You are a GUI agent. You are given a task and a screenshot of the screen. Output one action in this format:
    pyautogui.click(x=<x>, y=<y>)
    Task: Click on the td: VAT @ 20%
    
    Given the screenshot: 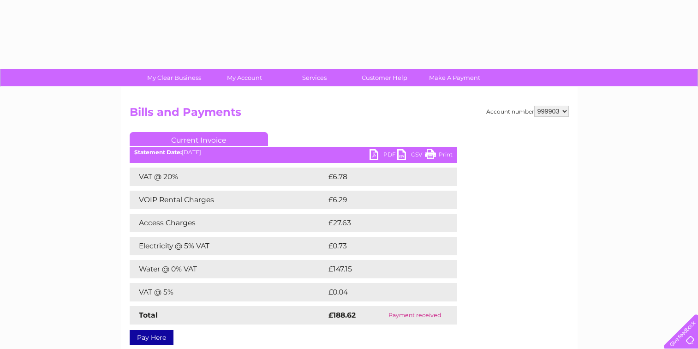 What is the action you would take?
    pyautogui.click(x=228, y=177)
    